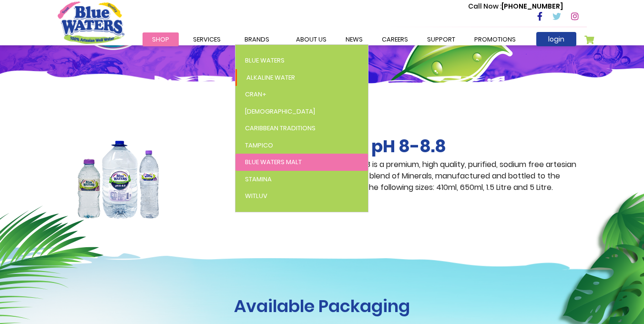 The width and height of the screenshot is (644, 324). What do you see at coordinates (485, 6) in the screenshot?
I see `span: Call Now :` at bounding box center [485, 6].